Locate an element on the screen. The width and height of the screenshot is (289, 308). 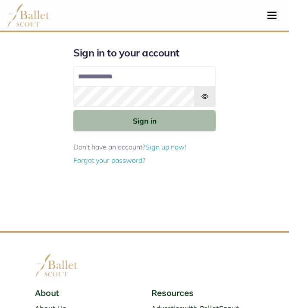
img: logo is located at coordinates (57, 265).